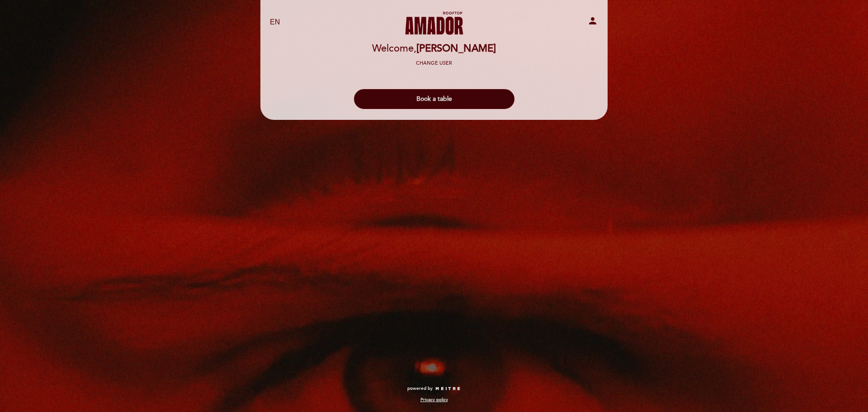 Image resolution: width=868 pixels, height=412 pixels. Describe the element at coordinates (434, 49) in the screenshot. I see `h2: Welcome,` at that location.